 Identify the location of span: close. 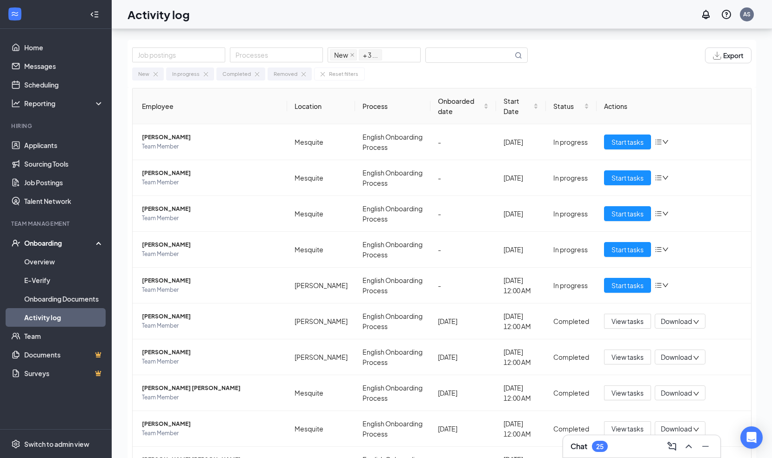
(352, 55).